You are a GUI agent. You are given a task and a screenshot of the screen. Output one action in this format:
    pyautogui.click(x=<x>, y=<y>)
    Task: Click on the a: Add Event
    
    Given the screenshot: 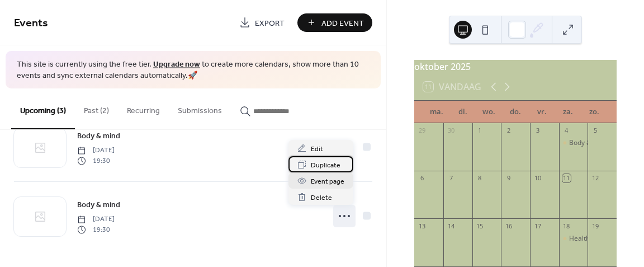 What is the action you would take?
    pyautogui.click(x=335, y=22)
    